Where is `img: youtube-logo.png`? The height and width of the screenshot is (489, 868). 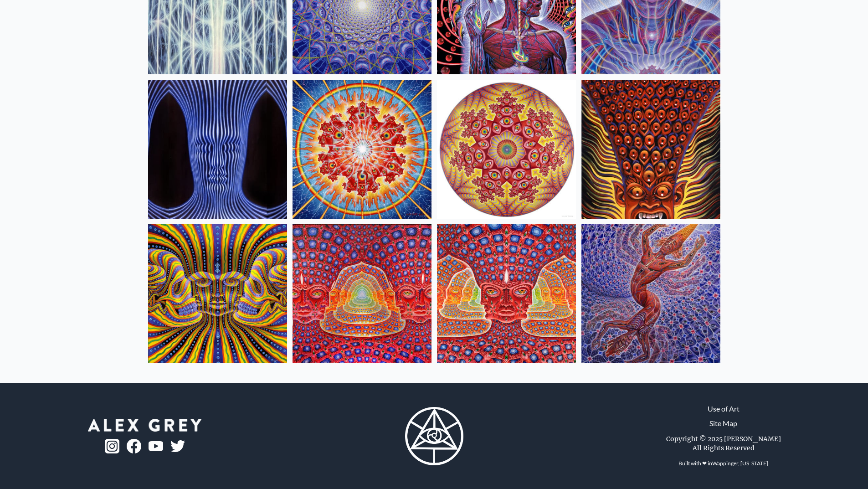
img: youtube-logo.png is located at coordinates (156, 446).